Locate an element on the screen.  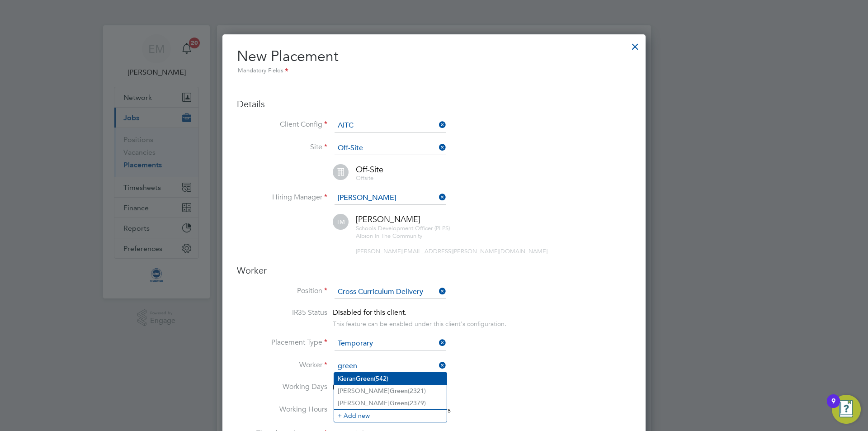
label: Position is located at coordinates (282, 291).